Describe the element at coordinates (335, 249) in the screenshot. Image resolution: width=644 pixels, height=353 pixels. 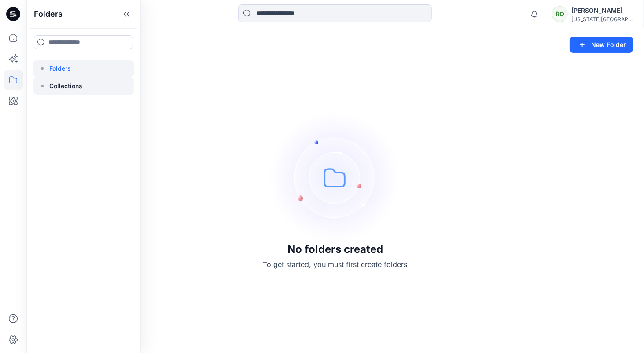
I see `h3: No folders created` at that location.